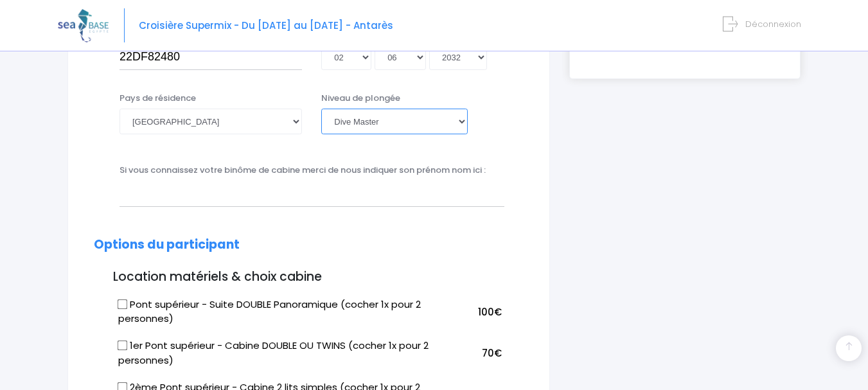  Describe the element at coordinates (491, 353) in the screenshot. I see `span: 70€` at that location.